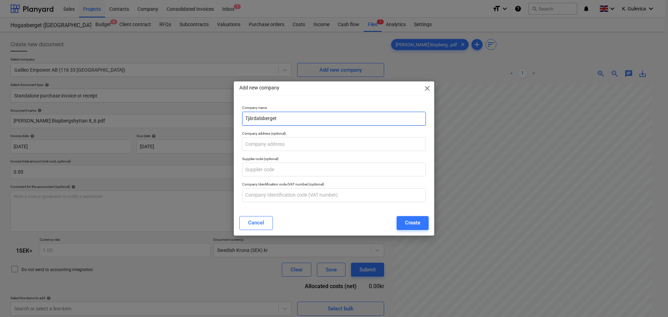 The width and height of the screenshot is (668, 317). What do you see at coordinates (256, 223) in the screenshot?
I see `button: Cancel` at bounding box center [256, 223].